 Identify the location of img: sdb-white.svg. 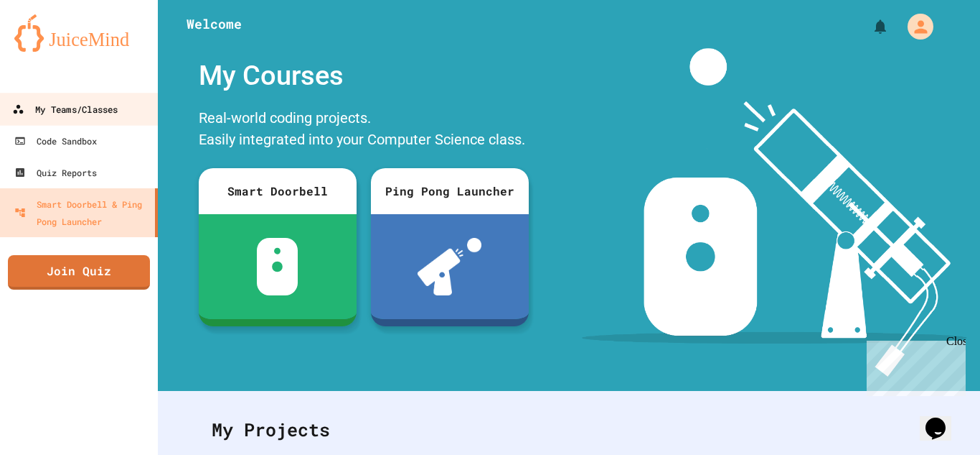
(277, 267).